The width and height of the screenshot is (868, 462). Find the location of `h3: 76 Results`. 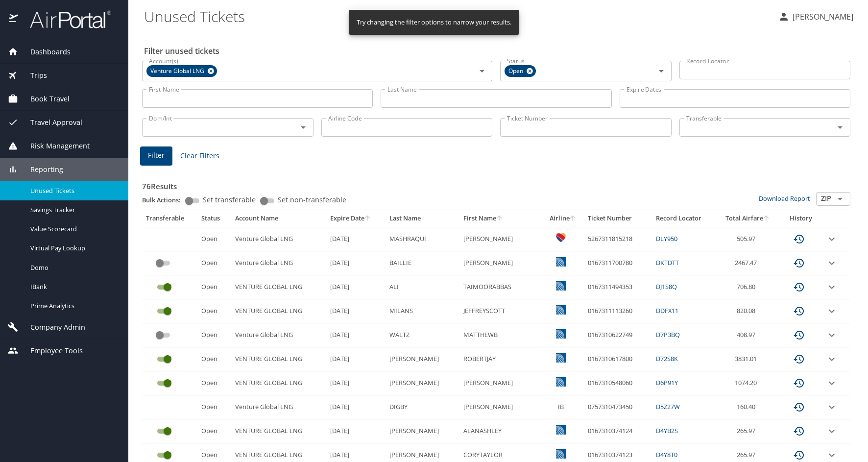

h3: 76 Results is located at coordinates (496, 183).